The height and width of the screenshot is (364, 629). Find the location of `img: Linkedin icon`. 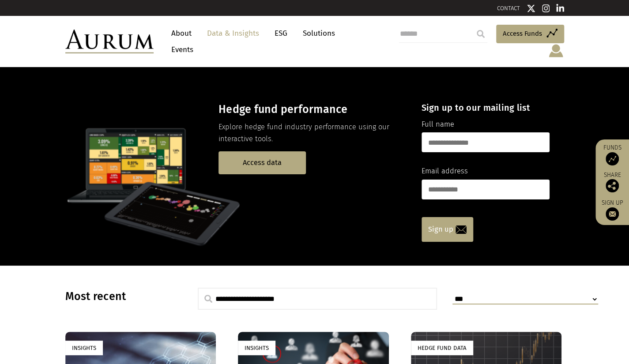

img: Linkedin icon is located at coordinates (560, 8).